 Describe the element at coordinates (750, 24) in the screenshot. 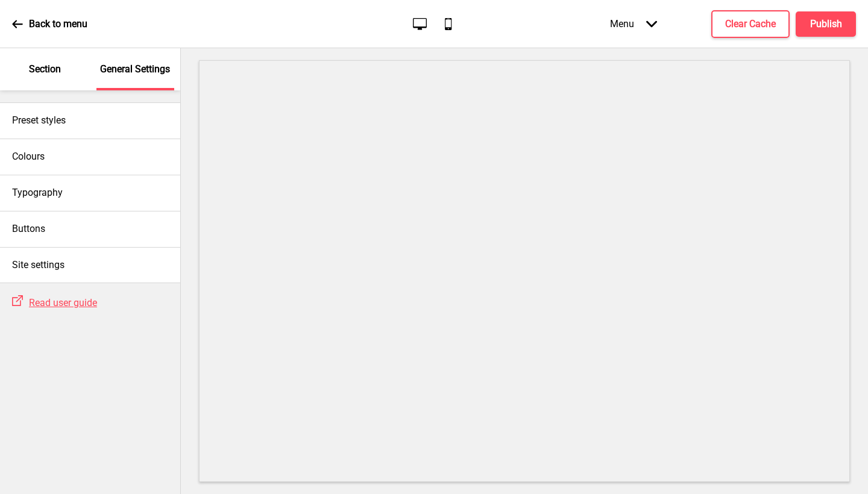

I see `button: Clear Cache` at that location.